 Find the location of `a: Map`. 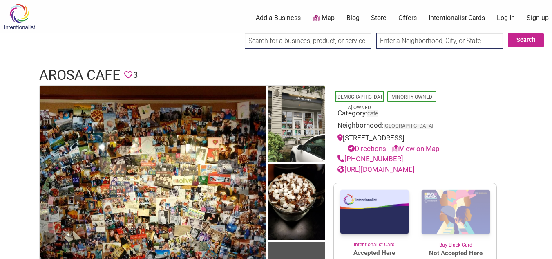

a: Map is located at coordinates (324, 18).